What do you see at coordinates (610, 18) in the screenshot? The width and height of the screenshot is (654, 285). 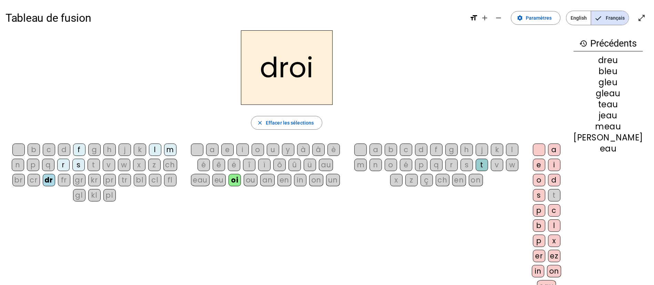 I see `span: Français` at bounding box center [610, 18].